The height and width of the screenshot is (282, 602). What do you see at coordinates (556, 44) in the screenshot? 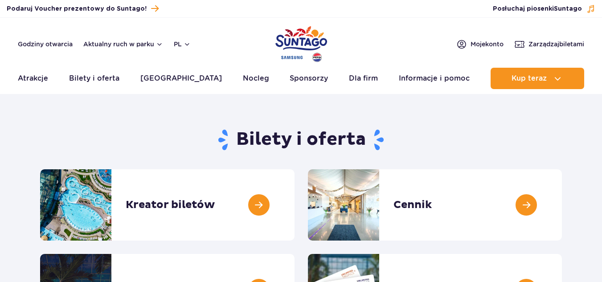
I see `span: Zarządzaj biletami` at bounding box center [556, 44].